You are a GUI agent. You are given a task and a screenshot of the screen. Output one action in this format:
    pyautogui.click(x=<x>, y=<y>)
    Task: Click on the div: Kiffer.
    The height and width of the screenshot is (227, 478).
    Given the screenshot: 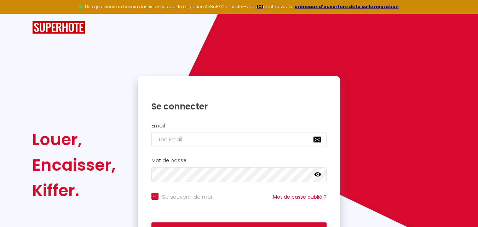 What is the action you would take?
    pyautogui.click(x=74, y=190)
    